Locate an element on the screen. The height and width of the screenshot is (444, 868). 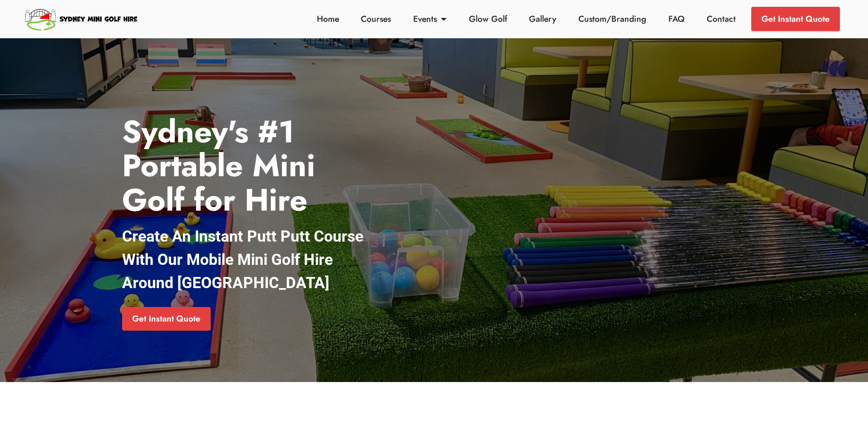
a: FAQ is located at coordinates (677, 19).